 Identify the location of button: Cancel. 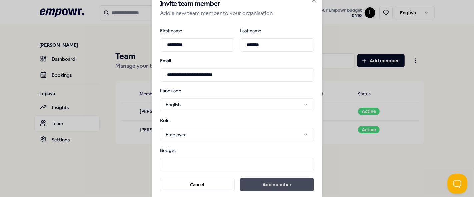
(197, 185).